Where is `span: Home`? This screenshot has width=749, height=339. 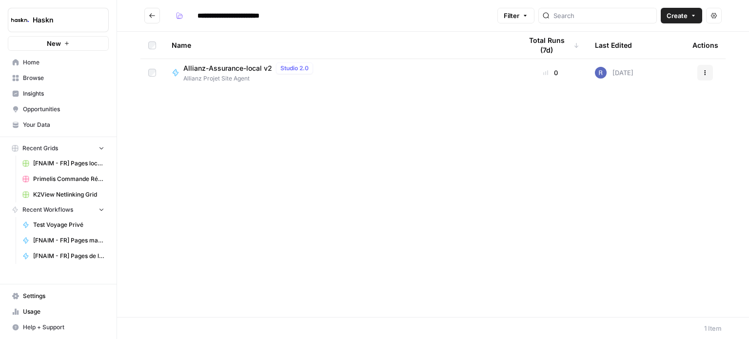 span: Home is located at coordinates (63, 62).